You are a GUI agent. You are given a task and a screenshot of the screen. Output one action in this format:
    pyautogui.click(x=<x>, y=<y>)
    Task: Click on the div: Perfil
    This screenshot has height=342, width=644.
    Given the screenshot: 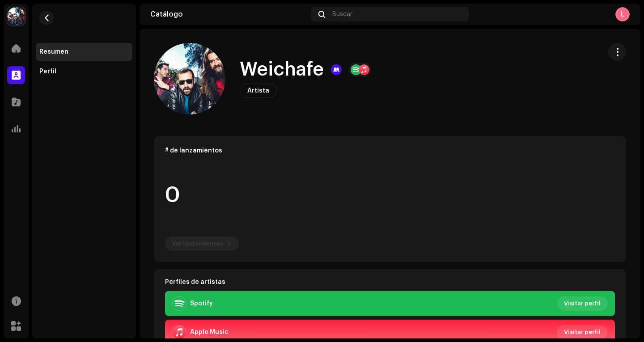 What is the action you would take?
    pyautogui.click(x=48, y=71)
    